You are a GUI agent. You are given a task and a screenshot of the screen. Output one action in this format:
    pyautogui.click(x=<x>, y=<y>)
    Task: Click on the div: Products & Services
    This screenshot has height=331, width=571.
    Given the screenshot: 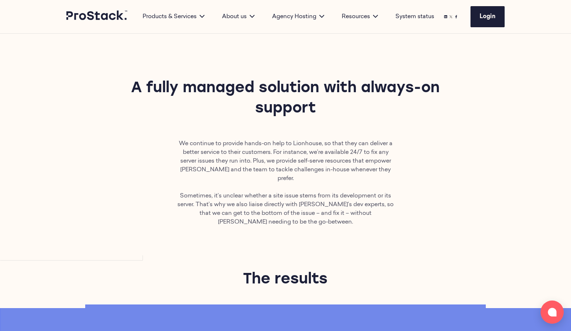 What is the action you would take?
    pyautogui.click(x=174, y=17)
    